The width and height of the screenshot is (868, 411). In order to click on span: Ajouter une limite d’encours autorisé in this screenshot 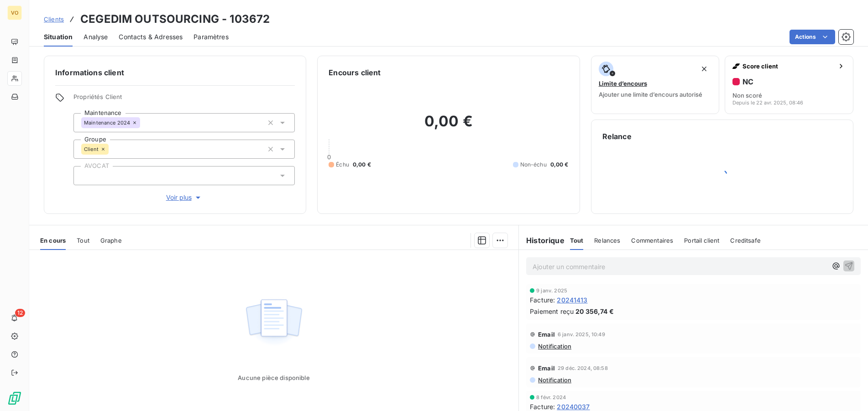, I will do `click(650, 95)`.